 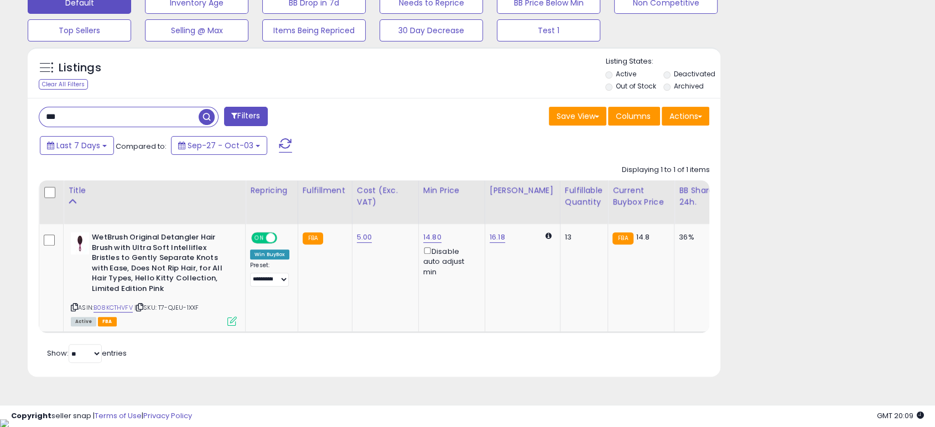 I want to click on span: 14.8, so click(x=643, y=237).